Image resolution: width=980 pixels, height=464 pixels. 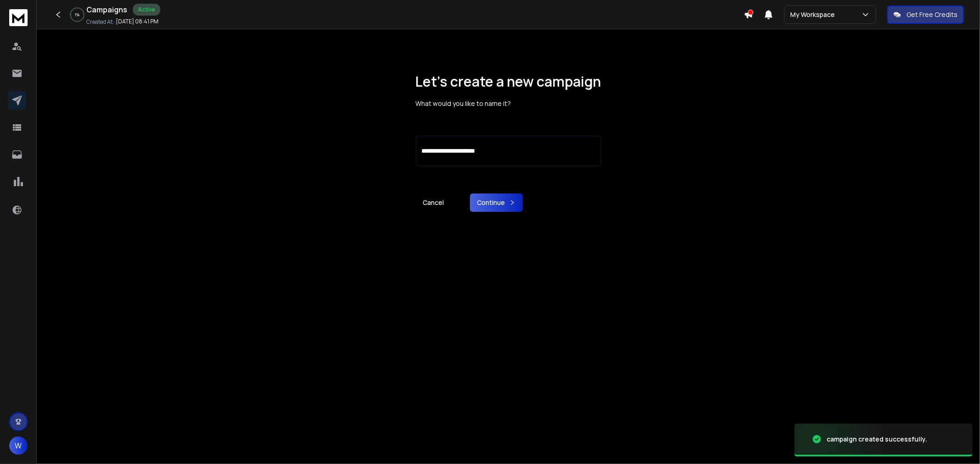 What do you see at coordinates (106, 9) in the screenshot?
I see `h1: Campaigns` at bounding box center [106, 9].